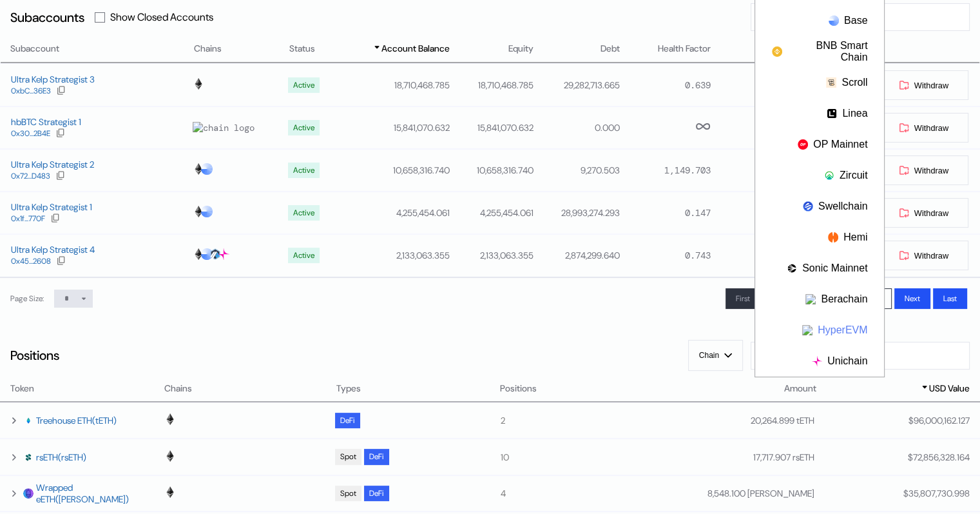  I want to click on div: Subaccounts, so click(47, 17).